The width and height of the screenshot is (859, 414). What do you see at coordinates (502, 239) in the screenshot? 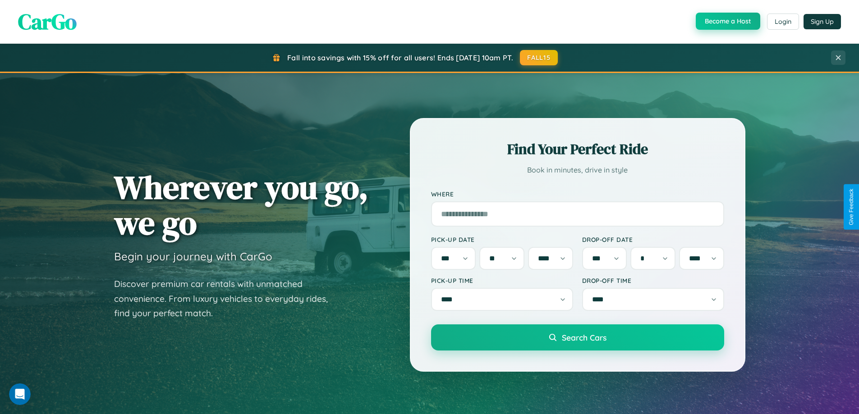
I see `label: Pick-up Date` at bounding box center [502, 239].